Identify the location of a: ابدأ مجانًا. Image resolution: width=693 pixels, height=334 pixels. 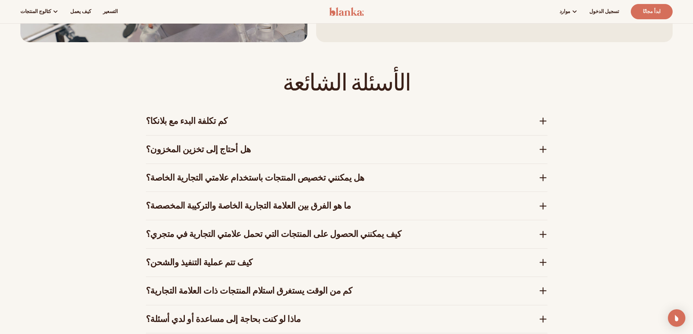
(651, 12).